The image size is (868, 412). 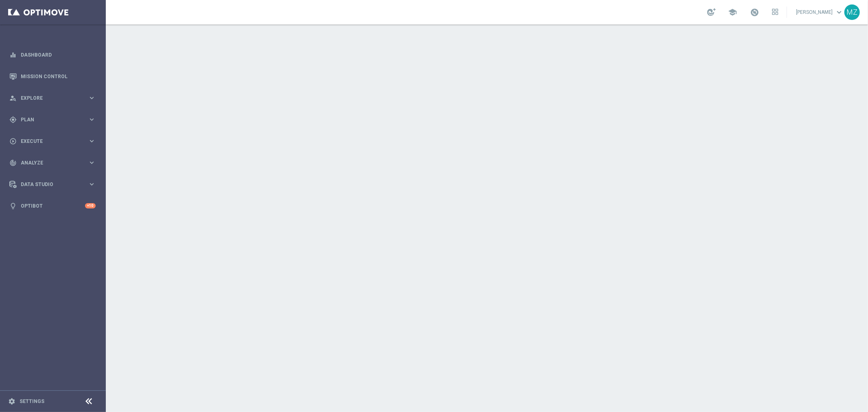 What do you see at coordinates (58, 76) in the screenshot?
I see `a: Mission Control` at bounding box center [58, 76].